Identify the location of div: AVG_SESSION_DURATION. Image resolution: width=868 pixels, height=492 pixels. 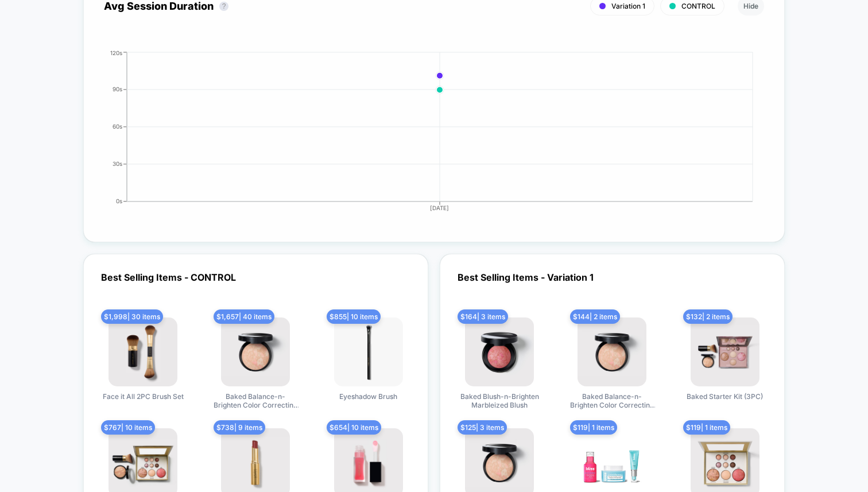
(422, 136).